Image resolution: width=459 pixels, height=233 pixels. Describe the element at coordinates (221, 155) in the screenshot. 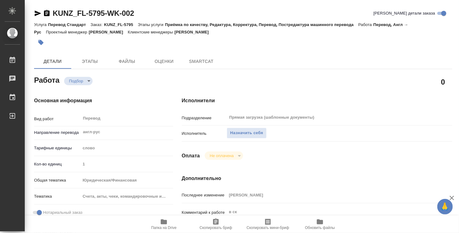

I see `button: Не оплачена` at that location.